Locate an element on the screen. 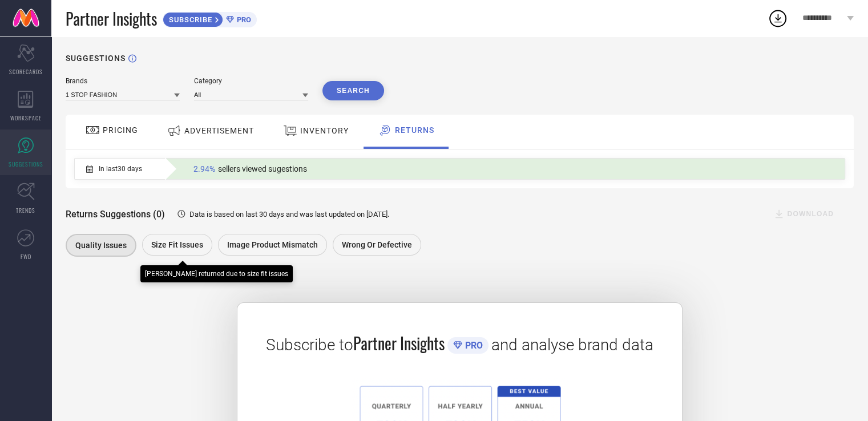 The width and height of the screenshot is (868, 421). span: sellers viewed sugestions is located at coordinates (262, 169).